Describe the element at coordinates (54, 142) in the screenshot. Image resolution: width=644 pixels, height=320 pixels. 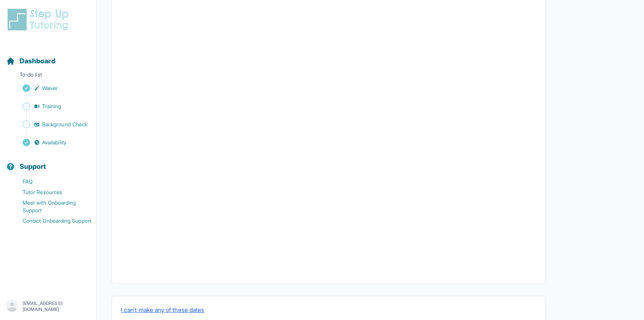
I see `span: Availability` at that location.